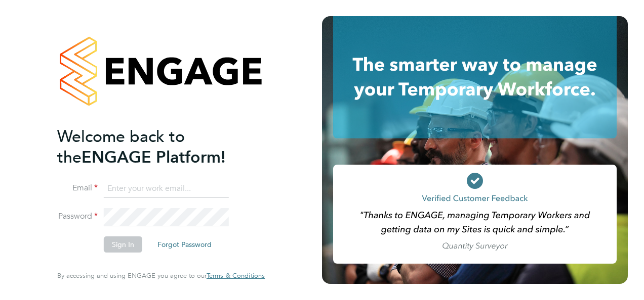 The width and height of the screenshot is (644, 300). Describe the element at coordinates (123, 245) in the screenshot. I see `button: Sign In` at that location.